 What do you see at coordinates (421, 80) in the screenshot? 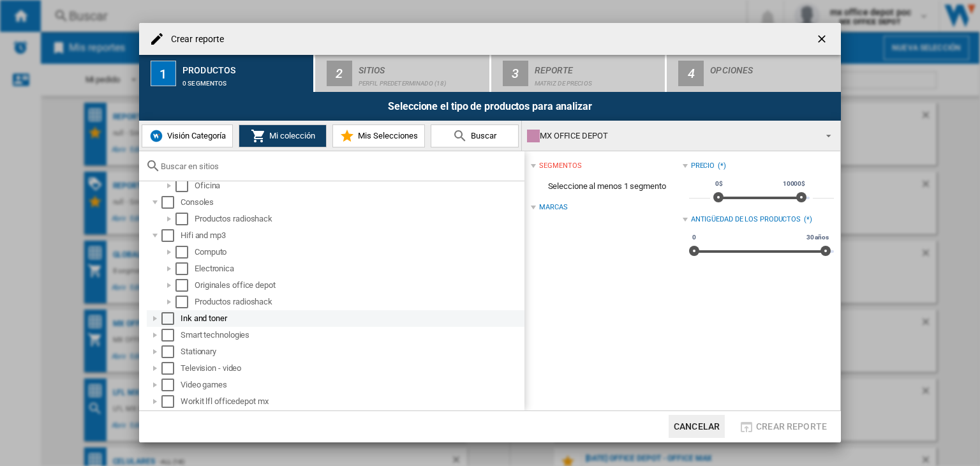
I see `div: Perfil predeterminado (18)` at bounding box center [421, 80].